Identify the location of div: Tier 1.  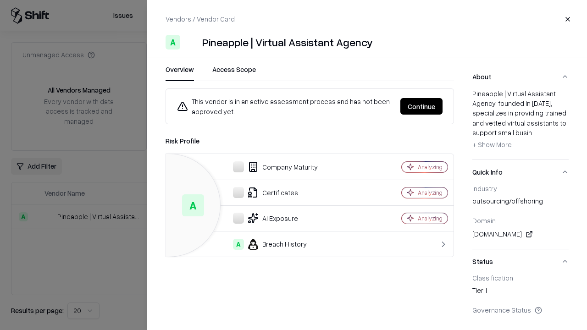
(520, 292).